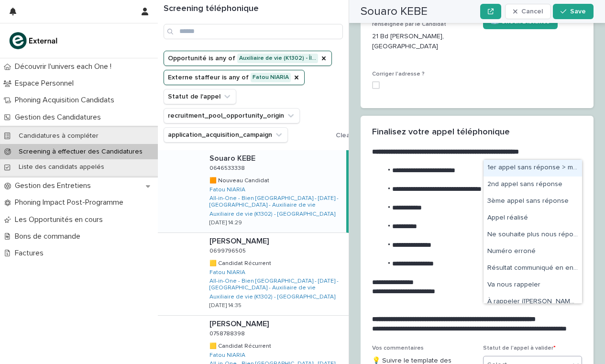 This screenshot has width=605, height=364. I want to click on p: 🟧 Nouveau Candidat, so click(240, 180).